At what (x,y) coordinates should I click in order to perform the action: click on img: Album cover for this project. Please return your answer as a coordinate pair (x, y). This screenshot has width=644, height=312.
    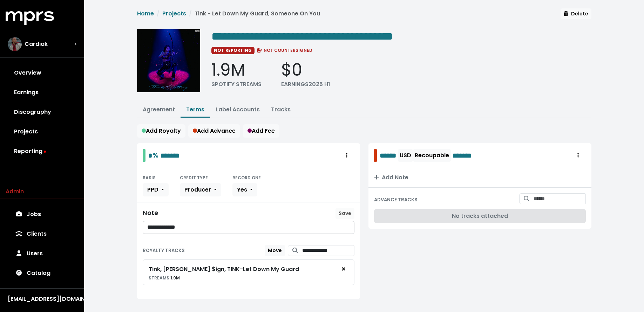
    Looking at the image, I should click on (169, 61).